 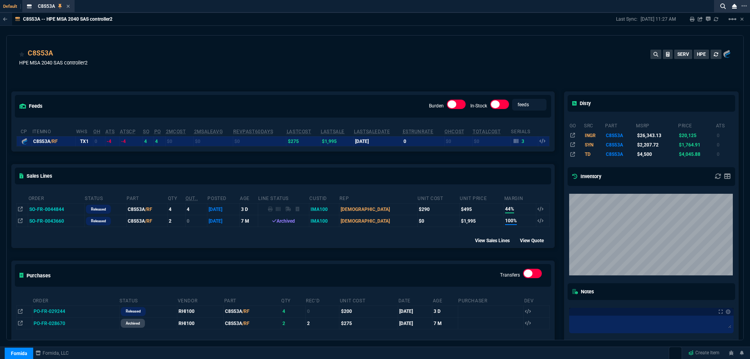 I want to click on td: $495, so click(x=481, y=209).